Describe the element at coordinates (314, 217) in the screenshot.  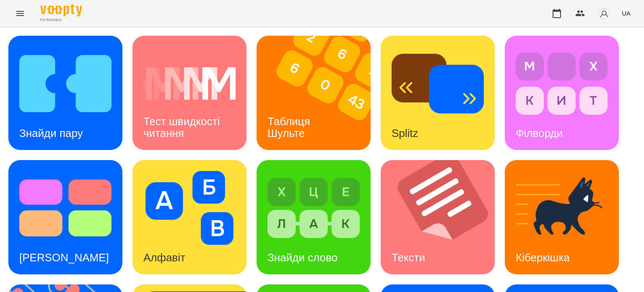
I see `a: Знайди словоЗнайди слово` at that location.